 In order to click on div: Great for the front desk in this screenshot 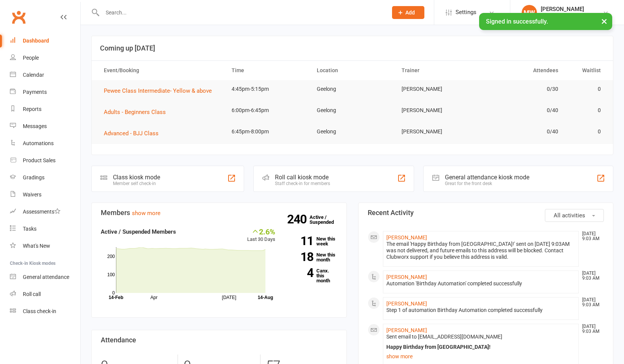, I will do `click(487, 184)`.